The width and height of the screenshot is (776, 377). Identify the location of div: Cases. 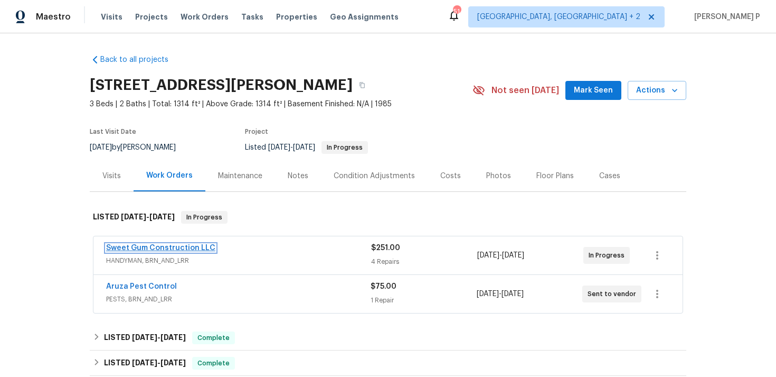
(610, 176).